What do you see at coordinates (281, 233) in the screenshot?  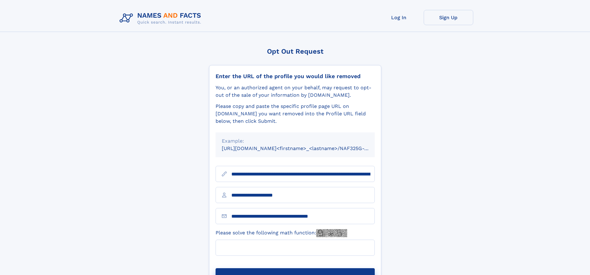 I see `label: Please solve the following math function:` at bounding box center [281, 233].